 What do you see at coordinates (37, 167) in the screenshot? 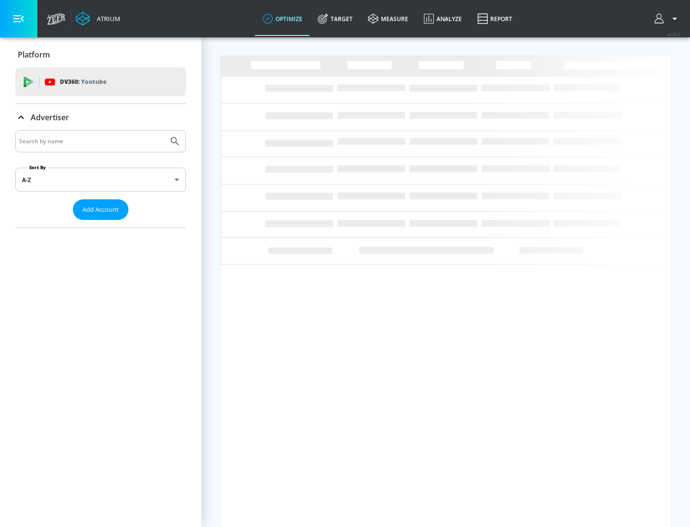
I see `label: Sort By` at bounding box center [37, 167].